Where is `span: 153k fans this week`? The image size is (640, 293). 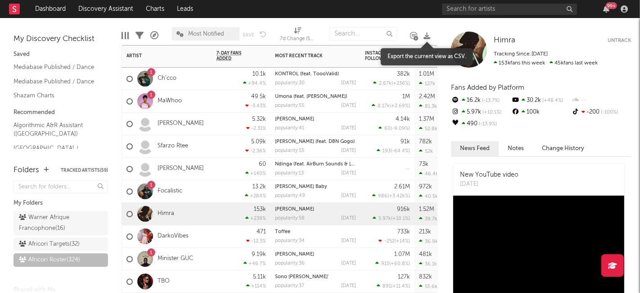
span: 153k fans this week is located at coordinates (519, 63).